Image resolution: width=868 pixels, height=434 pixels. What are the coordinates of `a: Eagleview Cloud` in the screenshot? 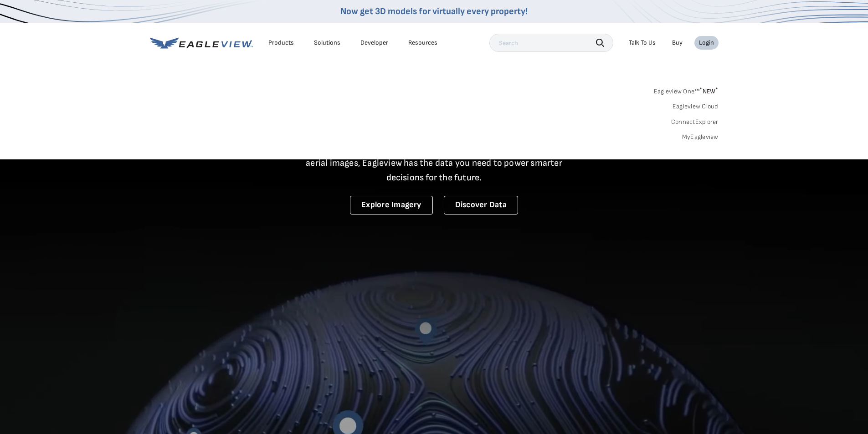 It's located at (695, 107).